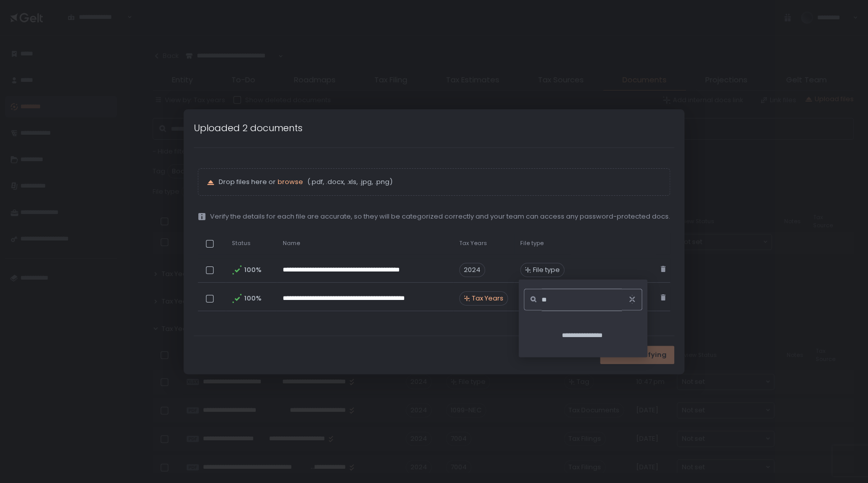  I want to click on span: (.pdf, .docx, .xls, .jpg, .png), so click(349, 182).